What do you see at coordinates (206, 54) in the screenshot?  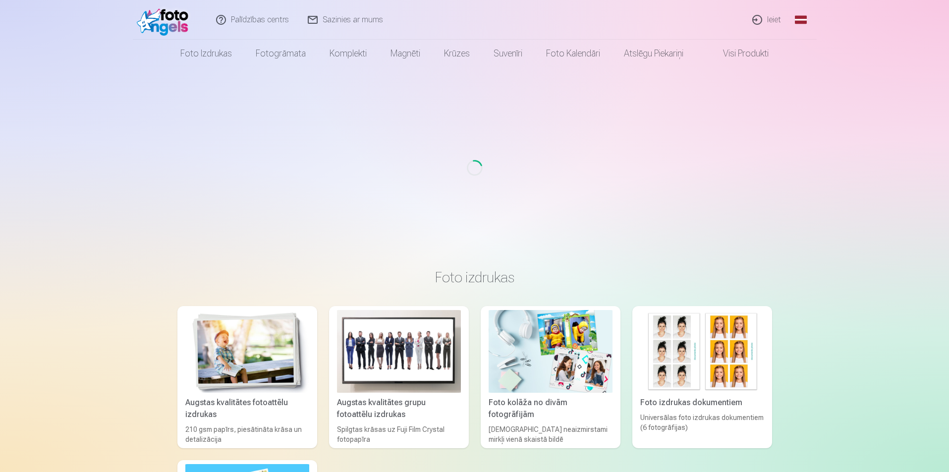 I see `a: Foto izdrukas` at bounding box center [206, 54].